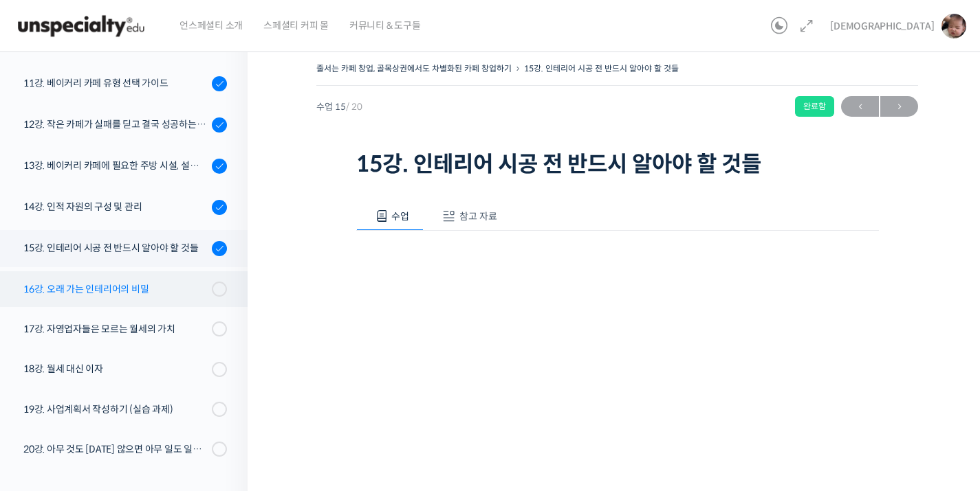  What do you see at coordinates (116, 410) in the screenshot?
I see `div: 19강. 사업계획서 작성하기 (실습 과제)` at bounding box center [116, 410].